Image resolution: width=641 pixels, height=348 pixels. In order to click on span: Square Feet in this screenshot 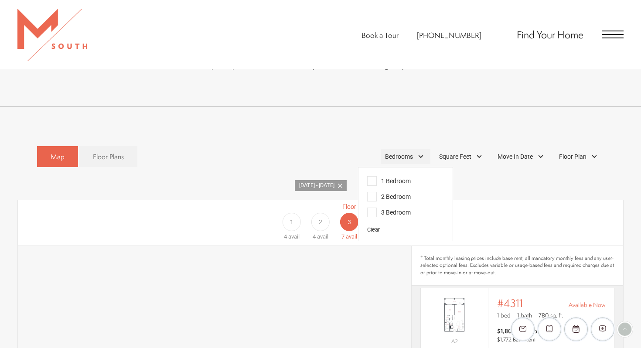, I will do `click(455, 157)`.